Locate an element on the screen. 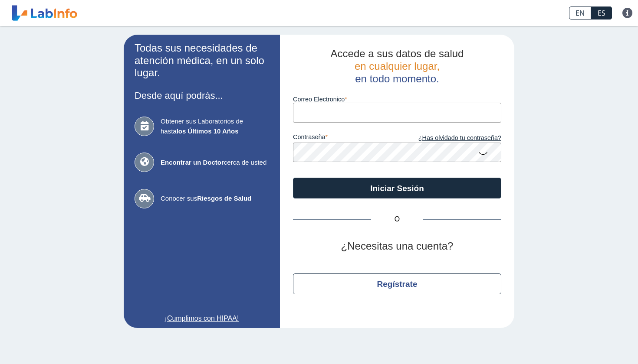  label: Correo Electronico is located at coordinates (397, 99).